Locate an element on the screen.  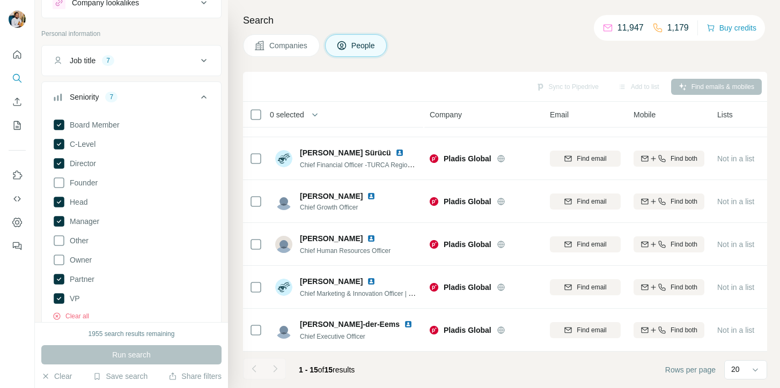
span: of is located at coordinates (321, 370).